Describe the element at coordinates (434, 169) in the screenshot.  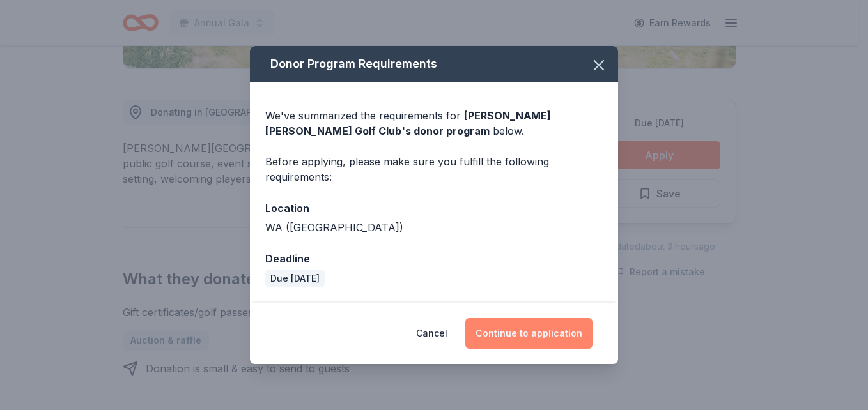
I see `div: Before applying, please make sure you fulfill the following requirements:` at that location.